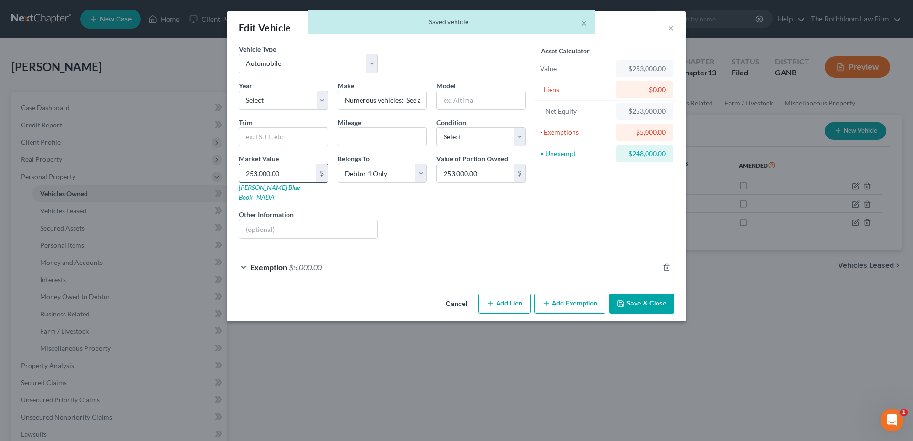  I want to click on input: ex. Altima, so click(481, 100).